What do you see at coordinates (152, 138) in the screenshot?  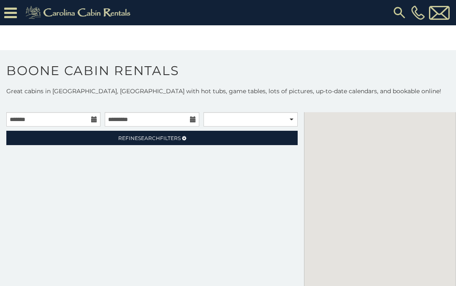 I see `a: RefineSearchFilters` at bounding box center [152, 138].